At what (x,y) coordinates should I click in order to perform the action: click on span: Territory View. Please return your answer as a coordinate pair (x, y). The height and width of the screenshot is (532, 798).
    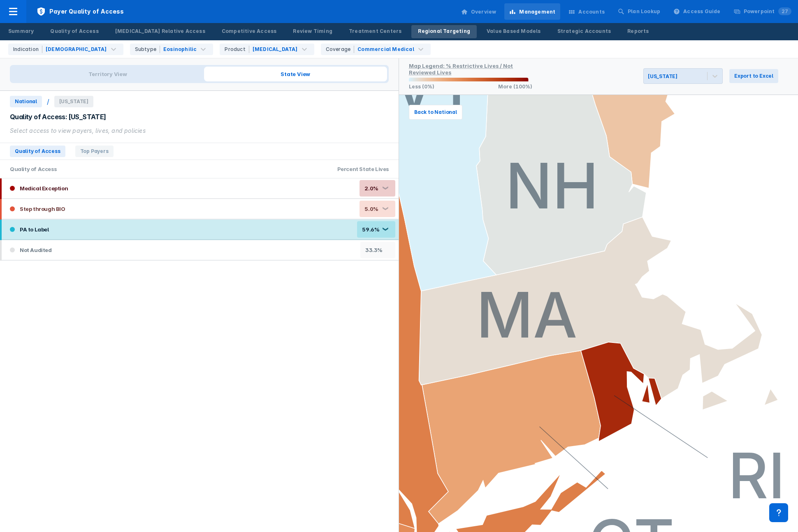
    Looking at the image, I should click on (108, 74).